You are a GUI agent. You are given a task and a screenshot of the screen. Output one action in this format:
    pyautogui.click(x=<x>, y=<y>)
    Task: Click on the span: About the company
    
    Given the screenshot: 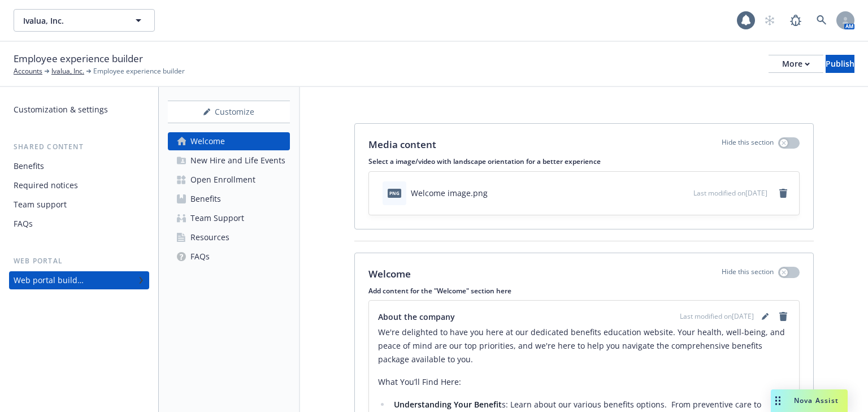 What is the action you would take?
    pyautogui.click(x=417, y=317)
    